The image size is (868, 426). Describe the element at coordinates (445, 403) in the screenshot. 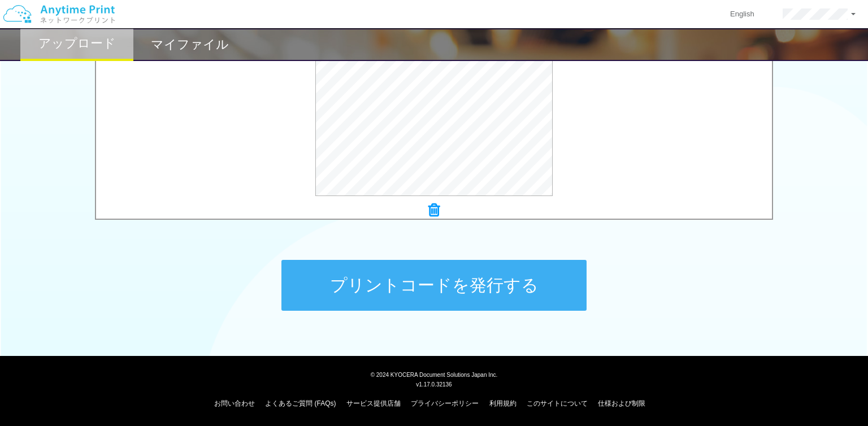

I see `a: プライバシーポリシー` at that location.